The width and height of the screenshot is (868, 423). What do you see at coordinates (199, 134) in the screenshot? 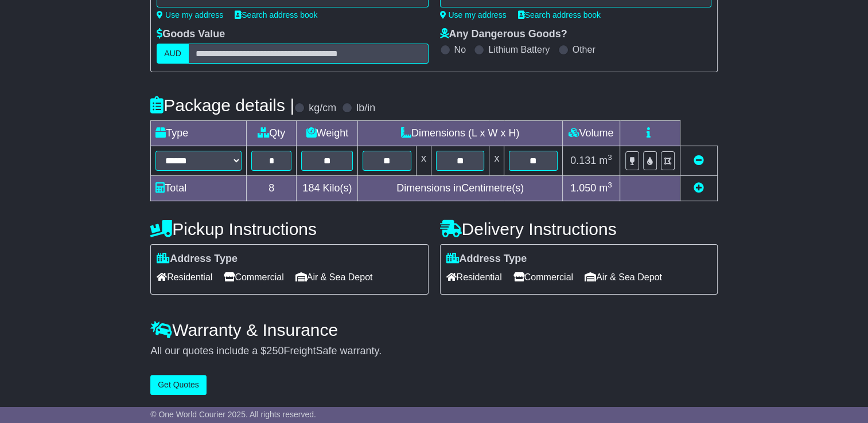
I see `td: Type` at bounding box center [199, 134].